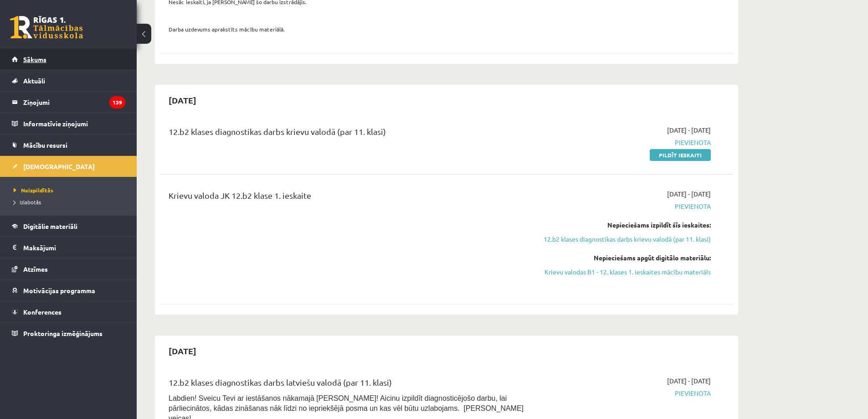  I want to click on legend: Informatīvie ziņojumi, so click(74, 123).